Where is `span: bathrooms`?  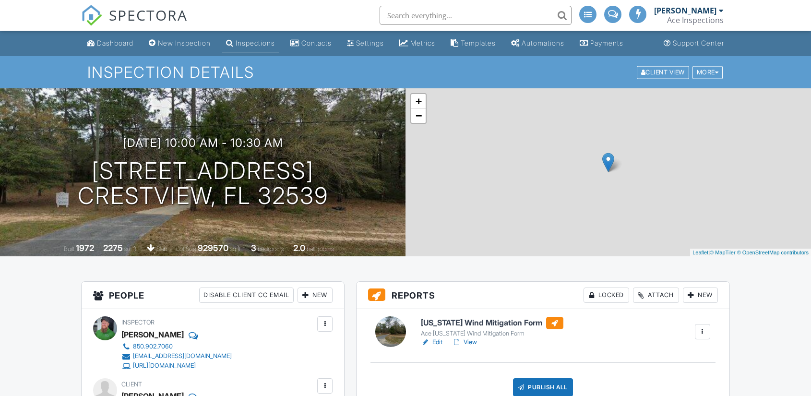 span: bathrooms is located at coordinates (320, 249).